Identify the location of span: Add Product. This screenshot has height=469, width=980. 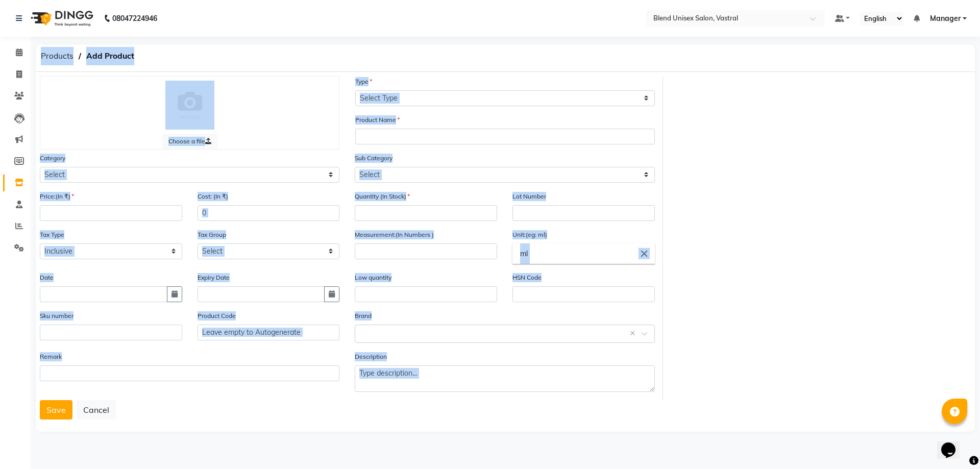
(110, 56).